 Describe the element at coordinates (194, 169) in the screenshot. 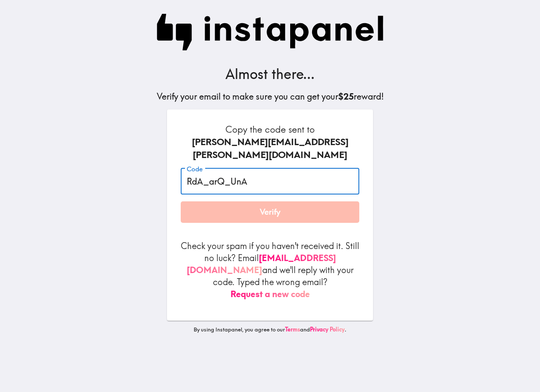

I see `label: Code` at that location.